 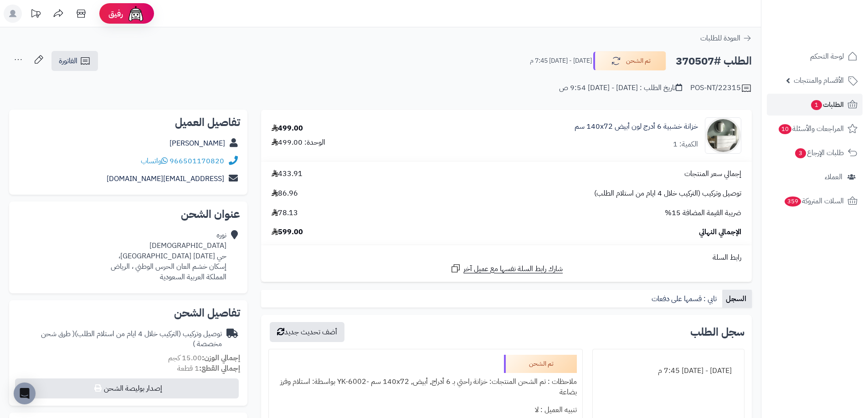 I want to click on a: طلبات الإرجاع3, so click(x=815, y=153).